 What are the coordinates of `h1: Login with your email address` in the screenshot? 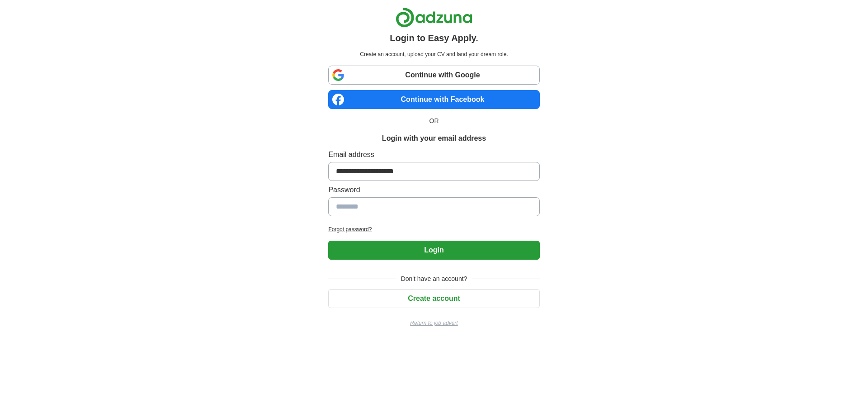 It's located at (434, 139).